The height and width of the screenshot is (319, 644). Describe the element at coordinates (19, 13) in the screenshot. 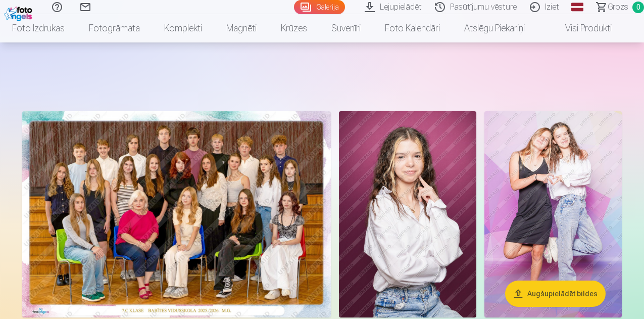

I see `img: /fa1` at that location.